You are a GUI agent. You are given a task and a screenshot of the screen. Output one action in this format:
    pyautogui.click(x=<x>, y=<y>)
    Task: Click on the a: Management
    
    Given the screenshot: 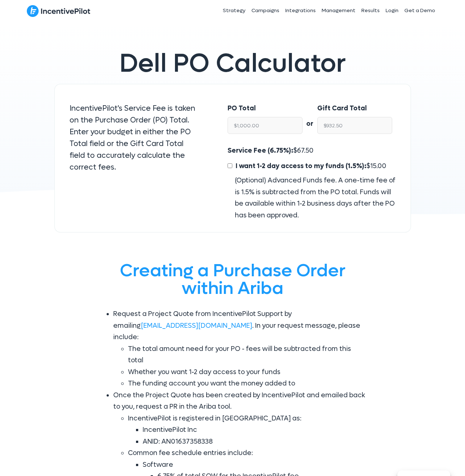 What is the action you would take?
    pyautogui.click(x=339, y=10)
    